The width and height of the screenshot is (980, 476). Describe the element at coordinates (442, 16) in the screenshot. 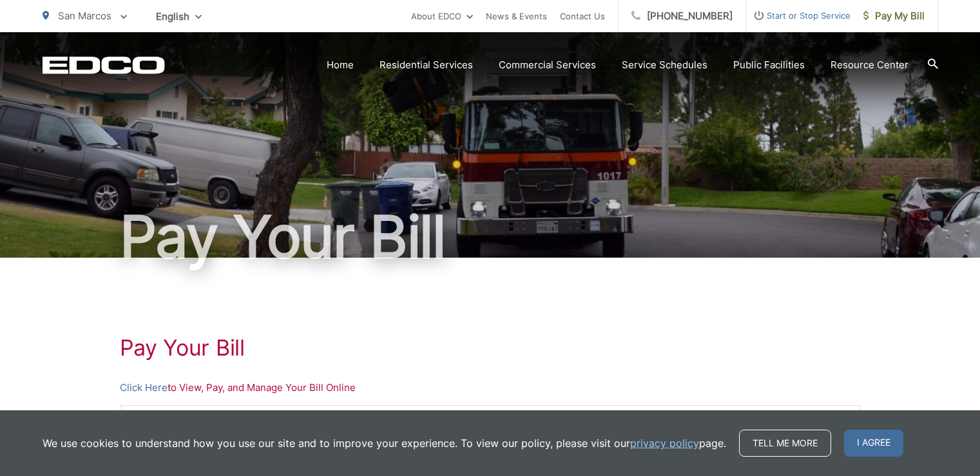

I see `a: About EDCO` at that location.